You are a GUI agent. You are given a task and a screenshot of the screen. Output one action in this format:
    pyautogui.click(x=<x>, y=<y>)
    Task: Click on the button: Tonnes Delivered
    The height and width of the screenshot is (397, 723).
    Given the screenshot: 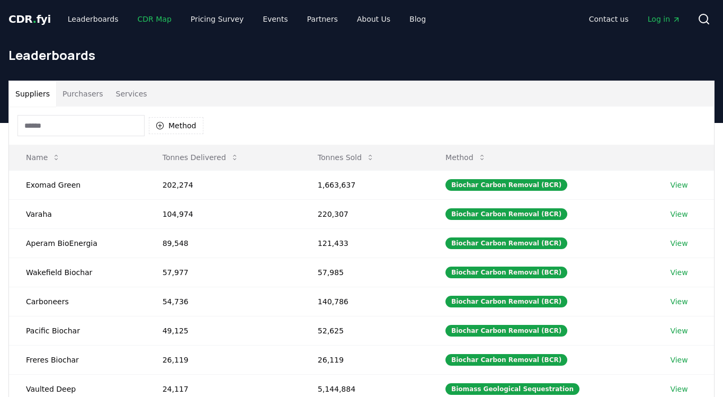 What is the action you would take?
    pyautogui.click(x=201, y=157)
    